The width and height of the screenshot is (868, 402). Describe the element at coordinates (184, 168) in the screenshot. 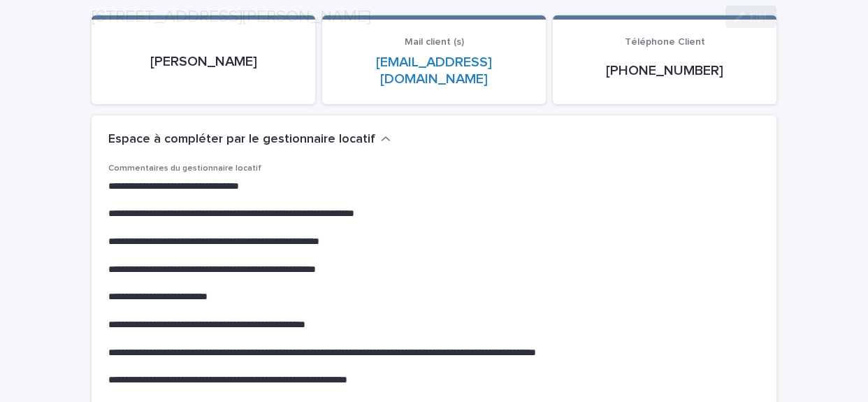

I see `span: Commentaires du gestionnaire locatif` at that location.